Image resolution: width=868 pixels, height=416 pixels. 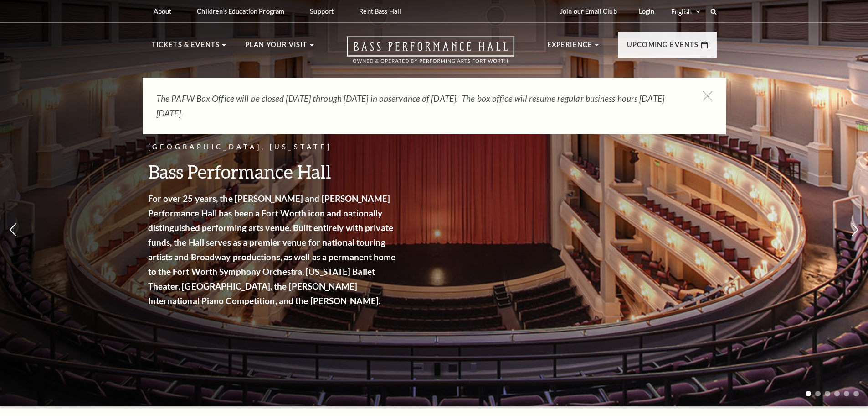 I want to click on p: Tickets & Events, so click(x=186, y=47).